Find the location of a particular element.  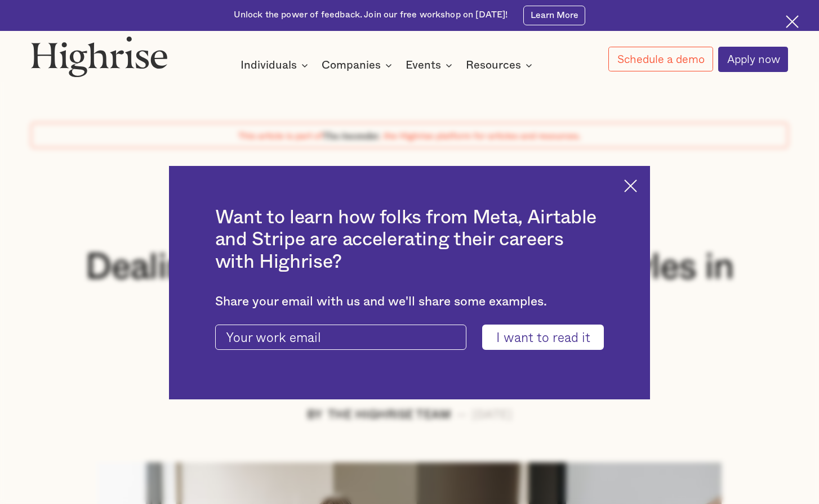

div: Share your email with us and we'll share some examples. is located at coordinates (409, 302).